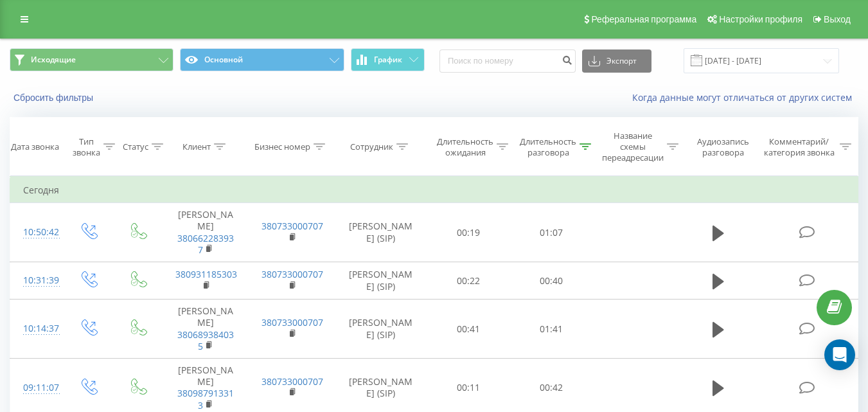  I want to click on div: Длительность разговора, so click(548, 147).